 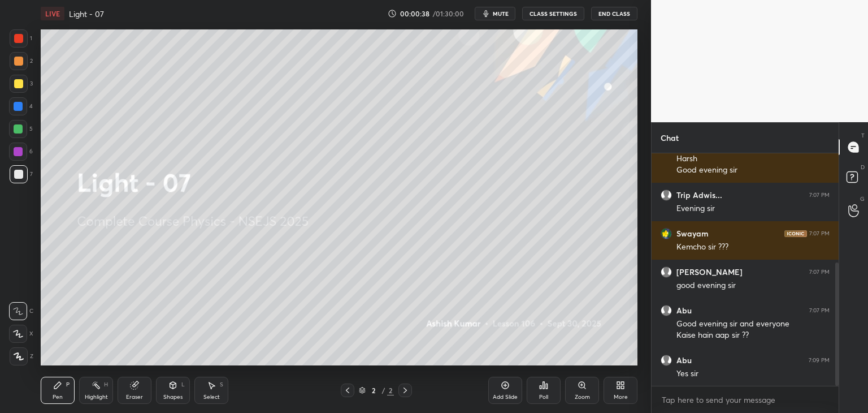 What do you see at coordinates (21, 84) in the screenshot?
I see `div: 3` at bounding box center [21, 84].